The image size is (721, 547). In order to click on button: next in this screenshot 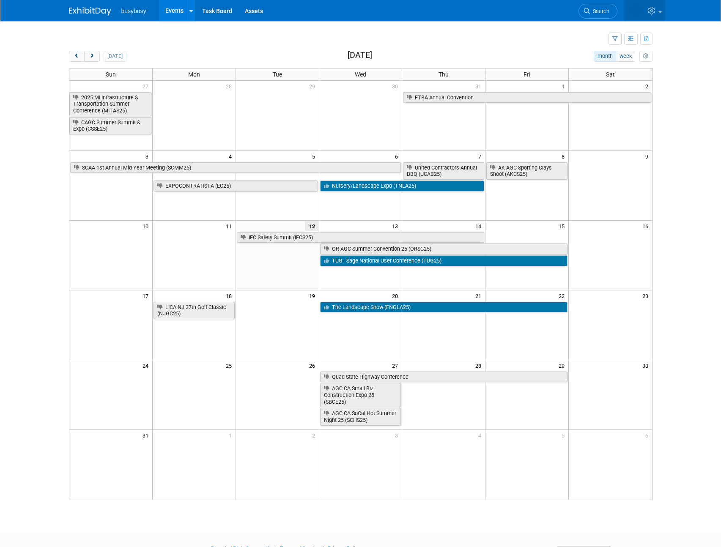, I will do `click(92, 56)`.